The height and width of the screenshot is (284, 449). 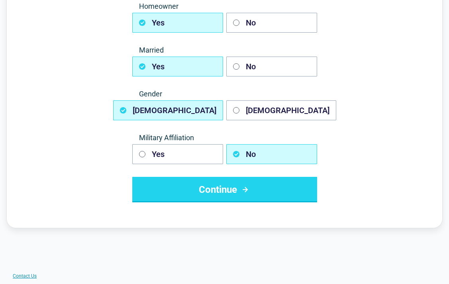 What do you see at coordinates (225, 138) in the screenshot?
I see `span: Military Affiliation` at bounding box center [225, 138].